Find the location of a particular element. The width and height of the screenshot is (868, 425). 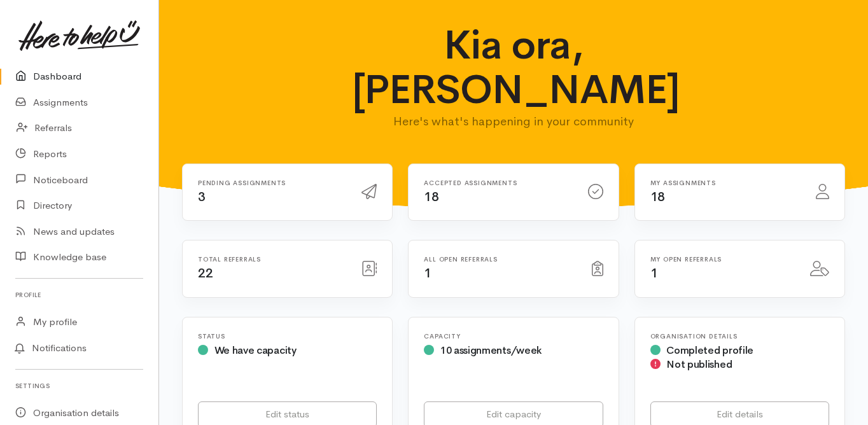

h6: Profile is located at coordinates (79, 294).